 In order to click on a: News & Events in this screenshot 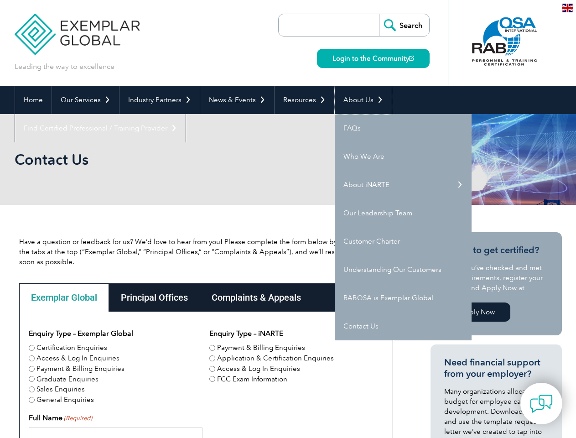, I will do `click(237, 100)`.